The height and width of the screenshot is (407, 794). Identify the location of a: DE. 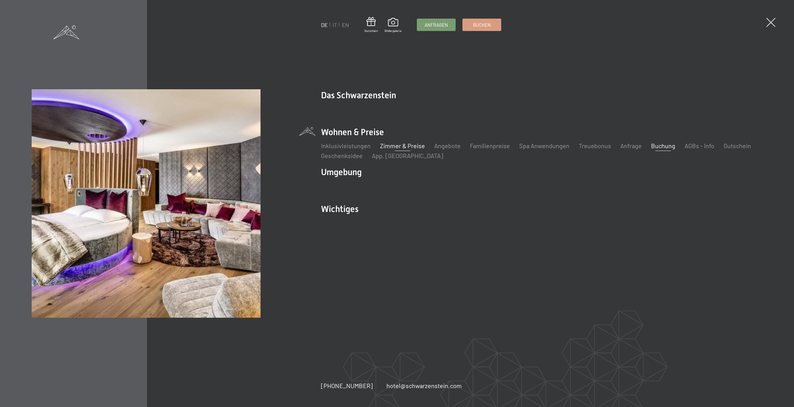
(324, 25).